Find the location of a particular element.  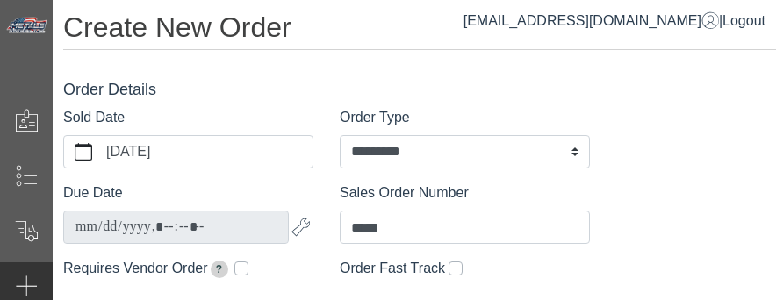

label: Due Date is located at coordinates (93, 193).